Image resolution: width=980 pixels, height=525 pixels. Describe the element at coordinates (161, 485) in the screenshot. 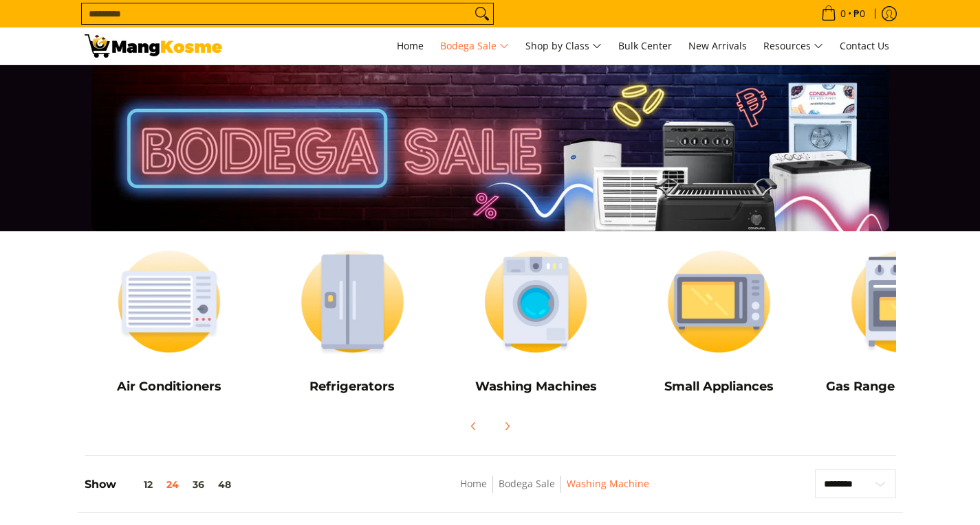

I see `h5: Show` at that location.